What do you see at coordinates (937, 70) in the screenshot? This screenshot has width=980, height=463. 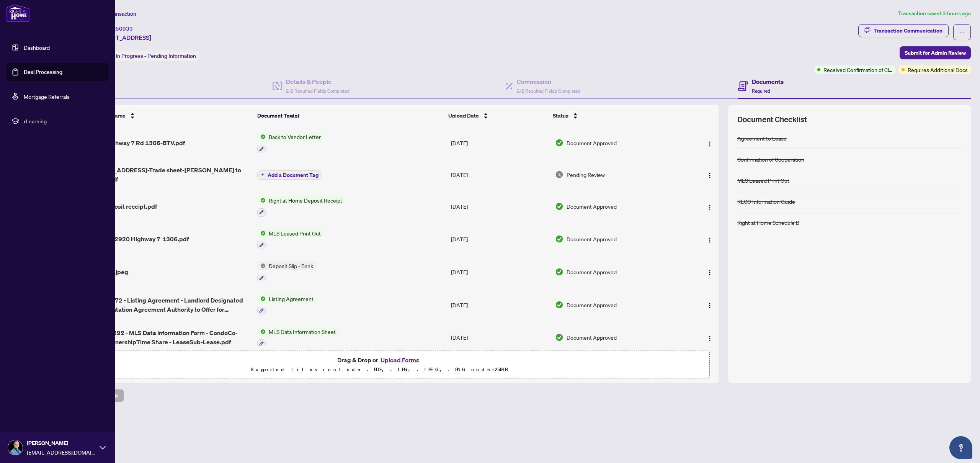 I see `span: Requires Additional Docs` at bounding box center [937, 70].